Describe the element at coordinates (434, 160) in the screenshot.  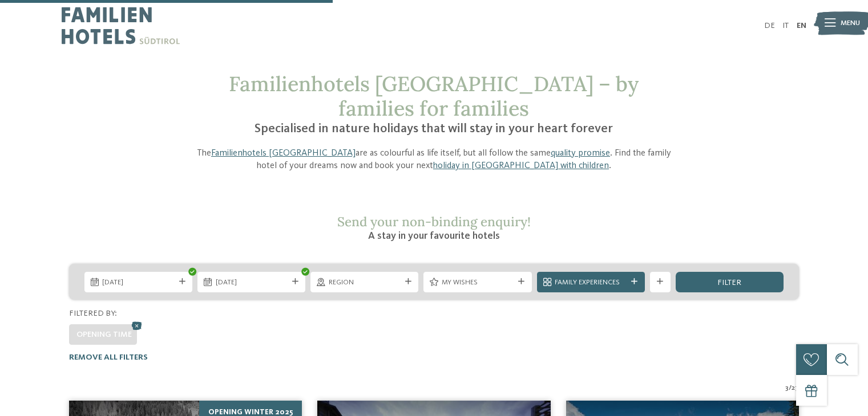
I see `p: The are as colourful as life itself, but all follow the same . Find the family hotel of your drea...` at that location.